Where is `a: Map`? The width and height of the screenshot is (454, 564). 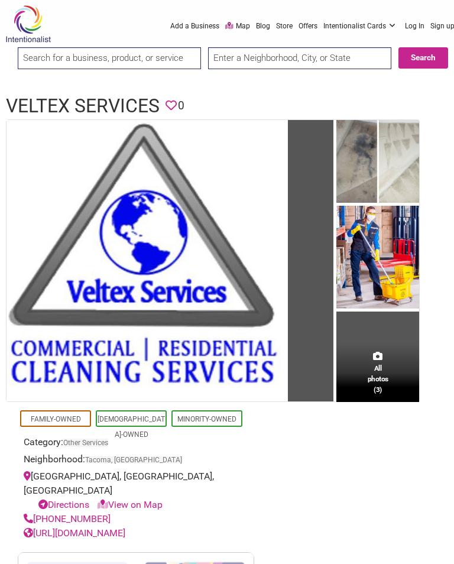 a: Map is located at coordinates (238, 26).